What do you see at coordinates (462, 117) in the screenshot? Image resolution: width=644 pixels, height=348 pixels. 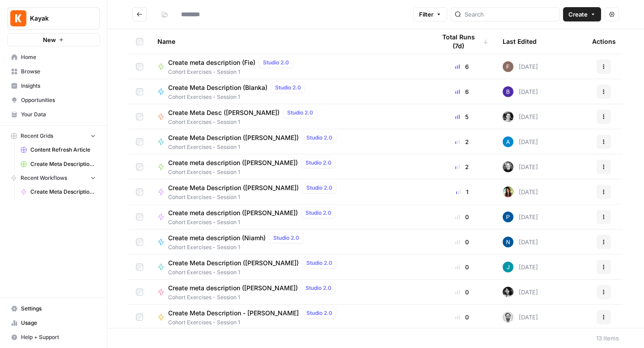 I see `div: 5` at bounding box center [462, 117].